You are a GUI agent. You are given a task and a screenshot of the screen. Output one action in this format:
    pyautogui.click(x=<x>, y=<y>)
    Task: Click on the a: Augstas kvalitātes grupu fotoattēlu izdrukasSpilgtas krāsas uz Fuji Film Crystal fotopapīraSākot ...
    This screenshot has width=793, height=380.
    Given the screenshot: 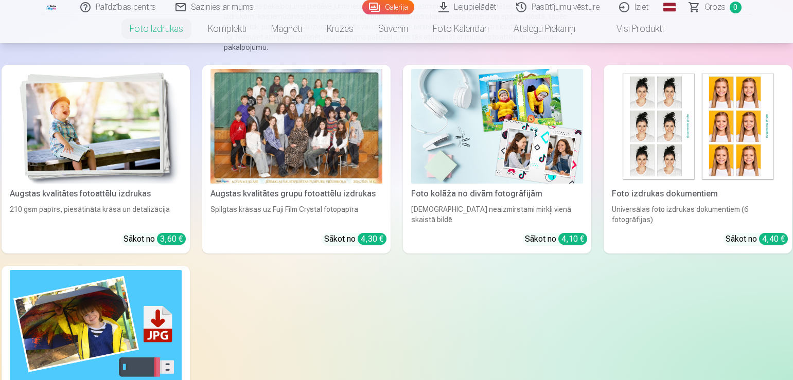 What is the action you would take?
    pyautogui.click(x=296, y=159)
    